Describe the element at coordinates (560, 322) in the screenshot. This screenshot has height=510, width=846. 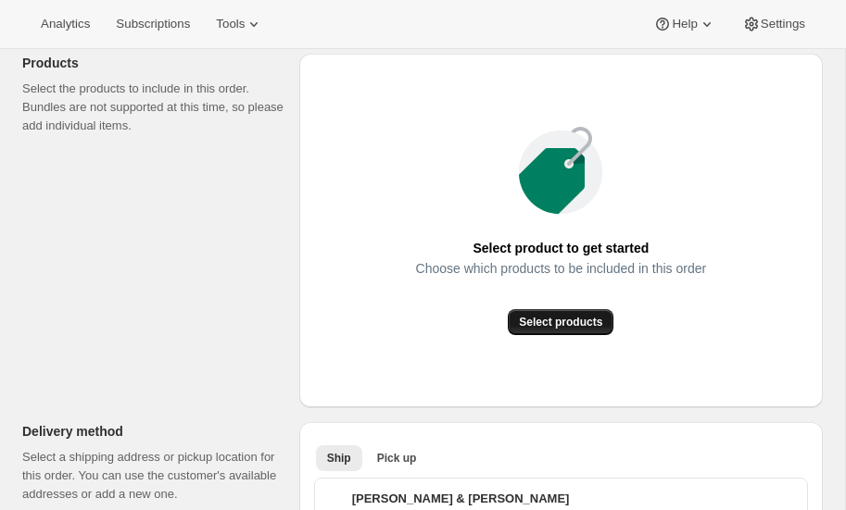
I see `button: Select products` at that location.